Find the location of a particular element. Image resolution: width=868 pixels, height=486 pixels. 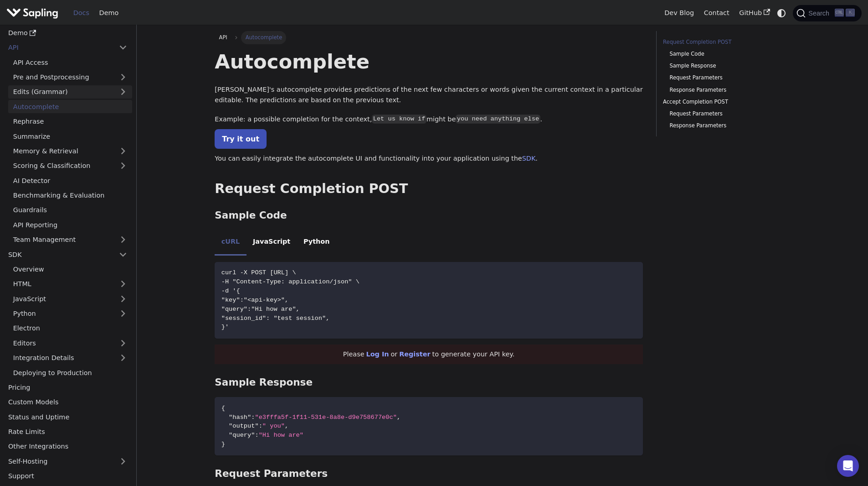

a: Editors is located at coordinates (61, 342).